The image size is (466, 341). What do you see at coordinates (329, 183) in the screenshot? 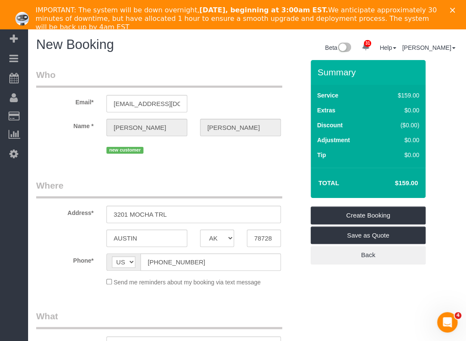
I see `strong: Total` at bounding box center [329, 183].